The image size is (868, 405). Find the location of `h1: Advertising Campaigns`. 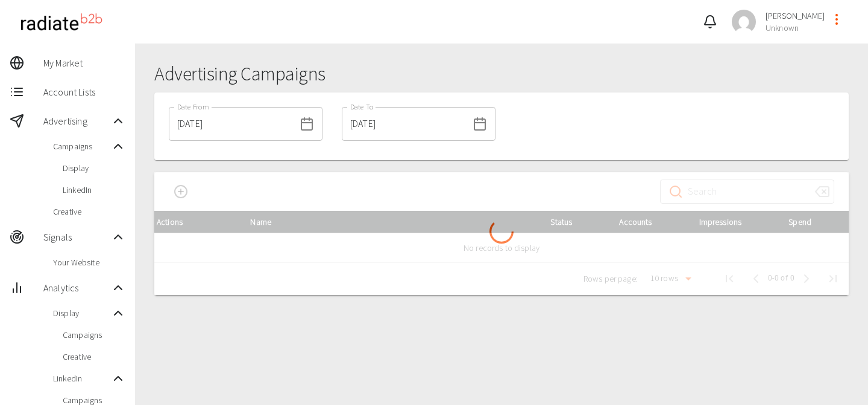

h1: Advertising Campaigns is located at coordinates (502, 74).